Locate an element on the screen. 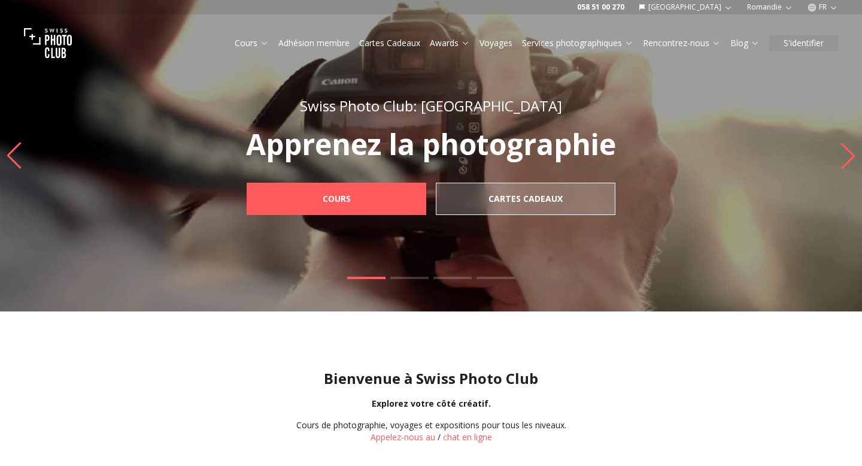 Image resolution: width=862 pixels, height=466 pixels. h1: Bienvenue à Swiss Photo Club is located at coordinates (431, 378).